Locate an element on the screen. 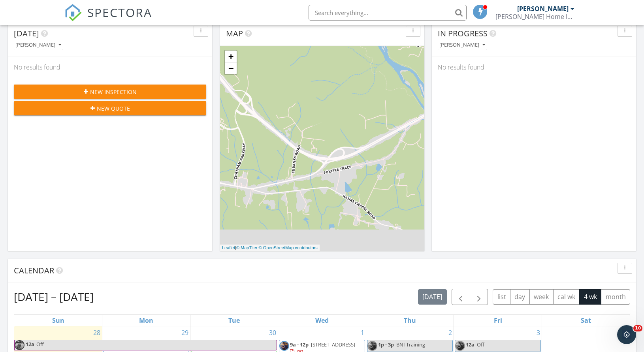 This screenshot has height=352, width=644. span: 9a - 12p is located at coordinates (299, 344).